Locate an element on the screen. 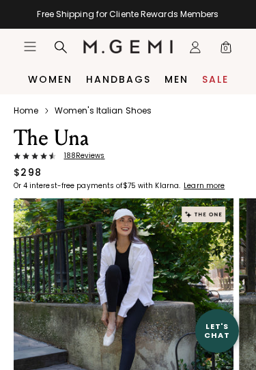 This screenshot has height=370, width=256. klarna-placement-style-body: Or 4 interest-free payments of is located at coordinates (68, 185).